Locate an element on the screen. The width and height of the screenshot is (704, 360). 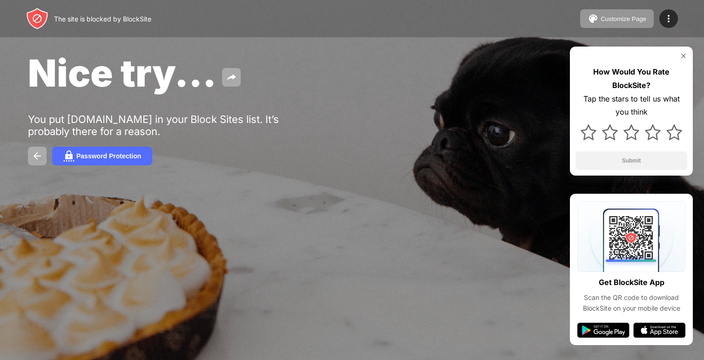
img: share.svg is located at coordinates (232, 77).